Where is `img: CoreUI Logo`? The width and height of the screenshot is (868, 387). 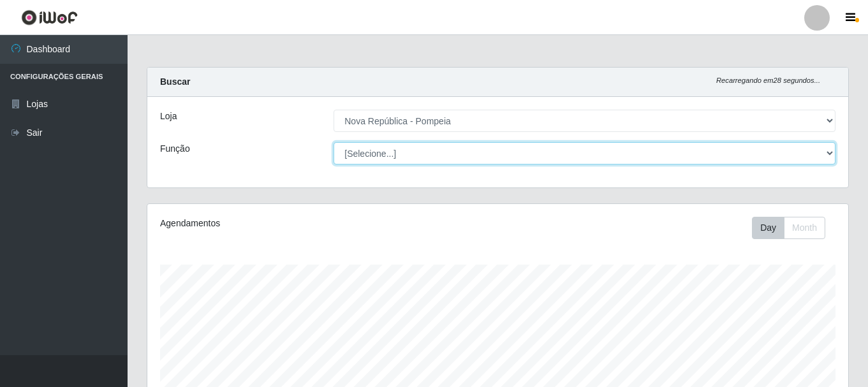
img: CoreUI Logo is located at coordinates (49, 17).